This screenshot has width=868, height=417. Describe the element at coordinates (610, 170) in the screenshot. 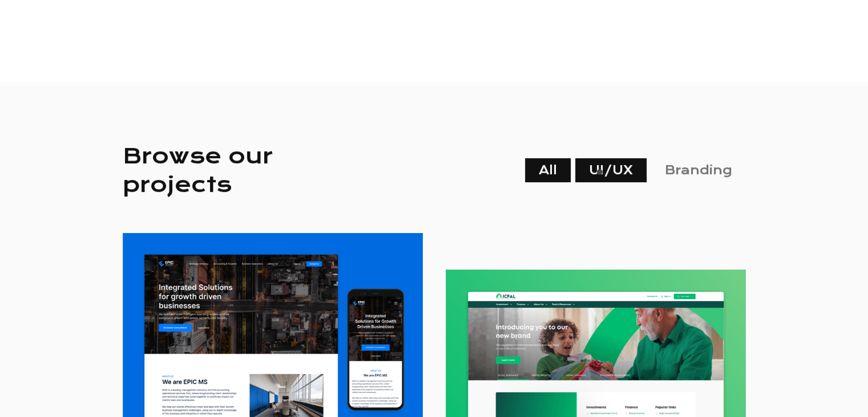

I see `a: UI/UX` at that location.